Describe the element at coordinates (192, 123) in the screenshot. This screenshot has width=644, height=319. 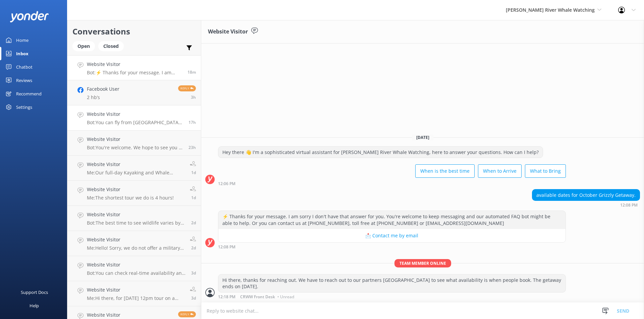
I see `span: 06:33pm 17-Aug-2025 (UTC -07:00) America/Tijuana` at that location.